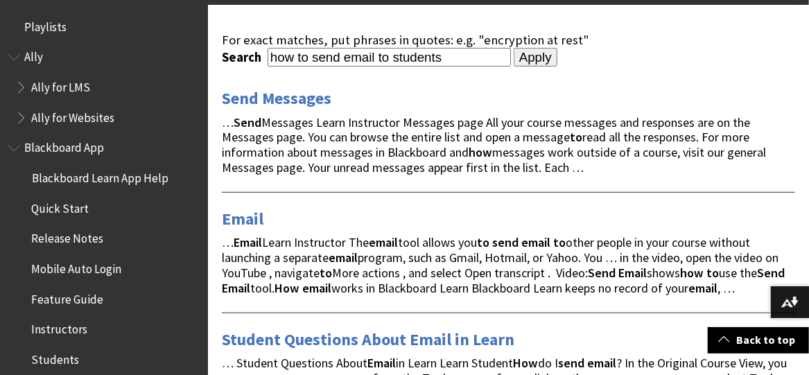 Image resolution: width=809 pixels, height=375 pixels. What do you see at coordinates (494, 145) in the screenshot?
I see `span: … Messages Learn Instructor Messages page All your course messages and responses are on the Messa...` at bounding box center [494, 145].